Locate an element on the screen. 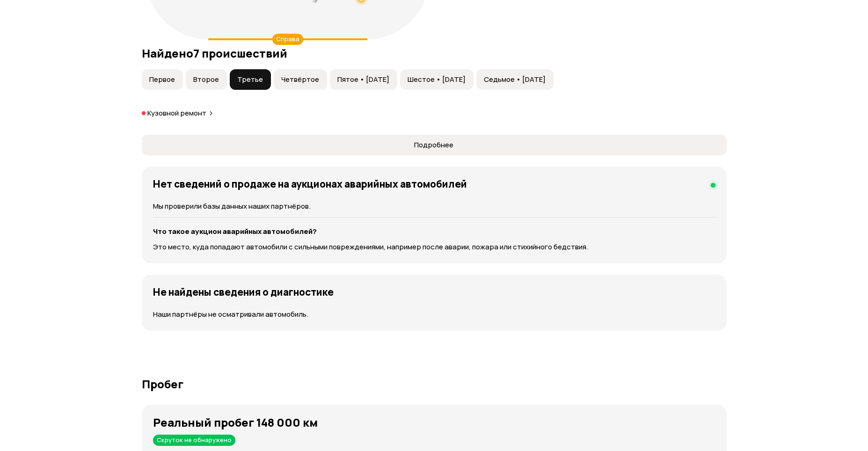 The width and height of the screenshot is (868, 451). div: Справа is located at coordinates (288, 39).